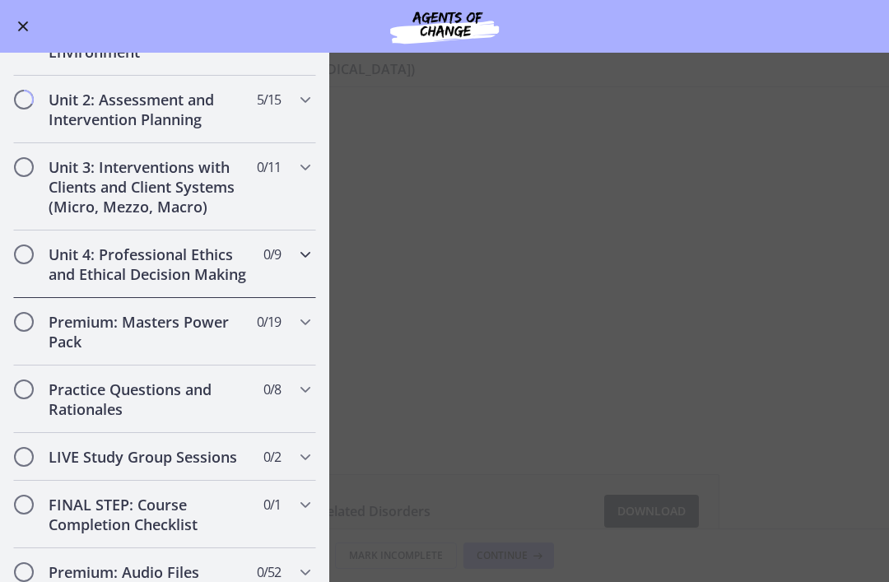 The width and height of the screenshot is (889, 582). Describe the element at coordinates (268, 100) in the screenshot. I see `span: 5 / 15` at that location.